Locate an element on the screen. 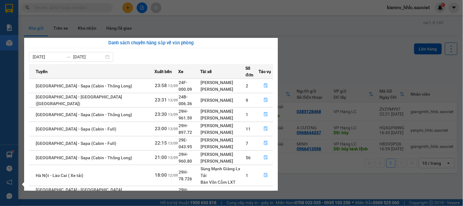  span: Số đơn is located at coordinates (252, 71).